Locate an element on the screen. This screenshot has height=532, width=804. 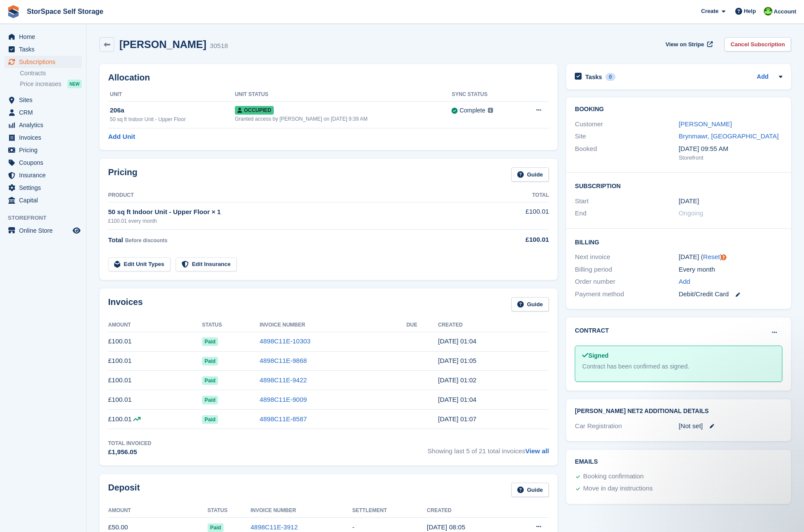
div: 0 is located at coordinates (610, 77).